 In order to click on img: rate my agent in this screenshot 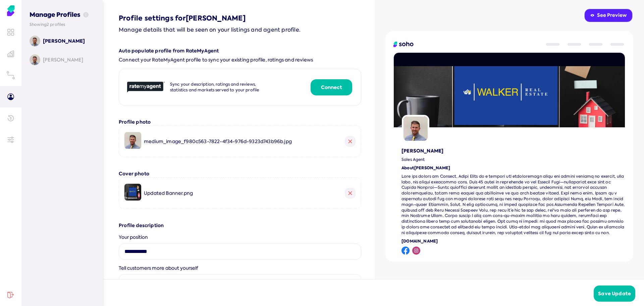, I will do `click(146, 87)`.